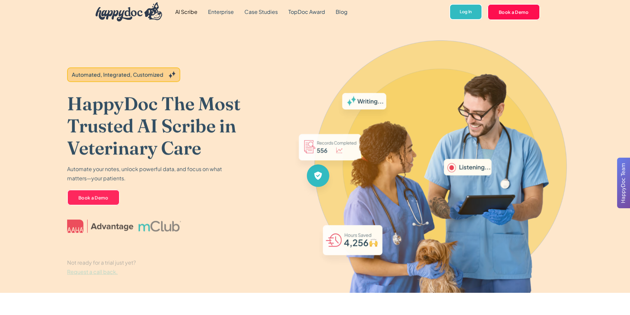 This screenshot has height=315, width=630. Describe the element at coordinates (92, 272) in the screenshot. I see `span: Request a call back.` at that location.